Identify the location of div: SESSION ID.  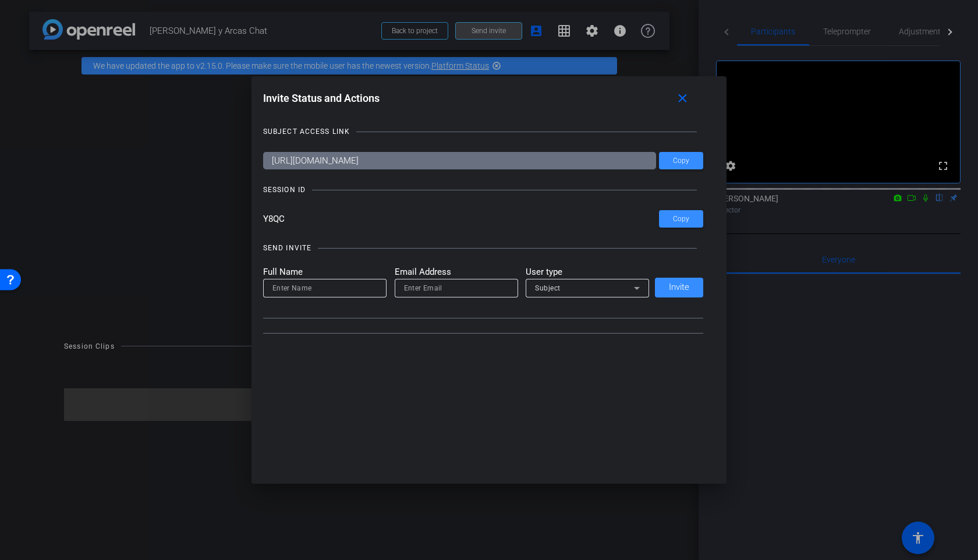
(284, 190).